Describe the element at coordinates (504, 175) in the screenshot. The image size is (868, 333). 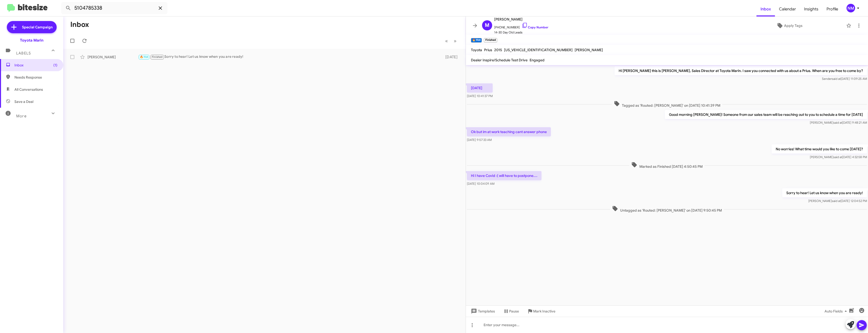
I see `p: Hi I have Covid :( will have to postpone....` at that location.